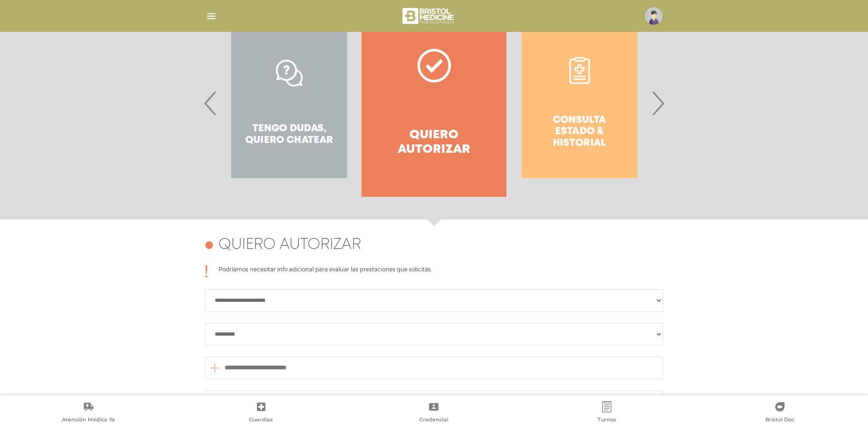 The image size is (868, 427). I want to click on span: Turnos, so click(607, 420).